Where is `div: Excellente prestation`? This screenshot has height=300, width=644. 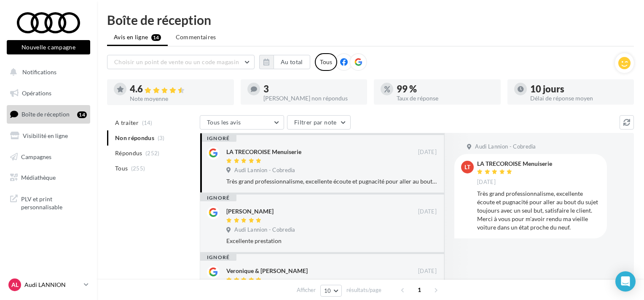
div: Excellente prestation is located at coordinates (332, 241).